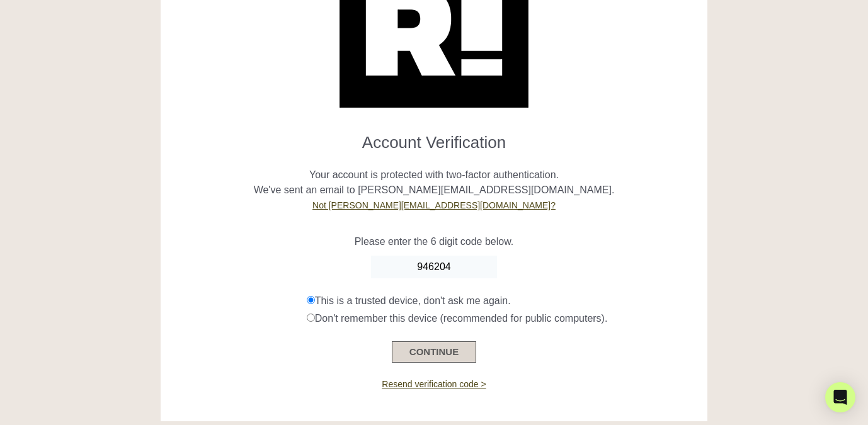 The image size is (868, 425). I want to click on button: CONTINUE, so click(434, 353).